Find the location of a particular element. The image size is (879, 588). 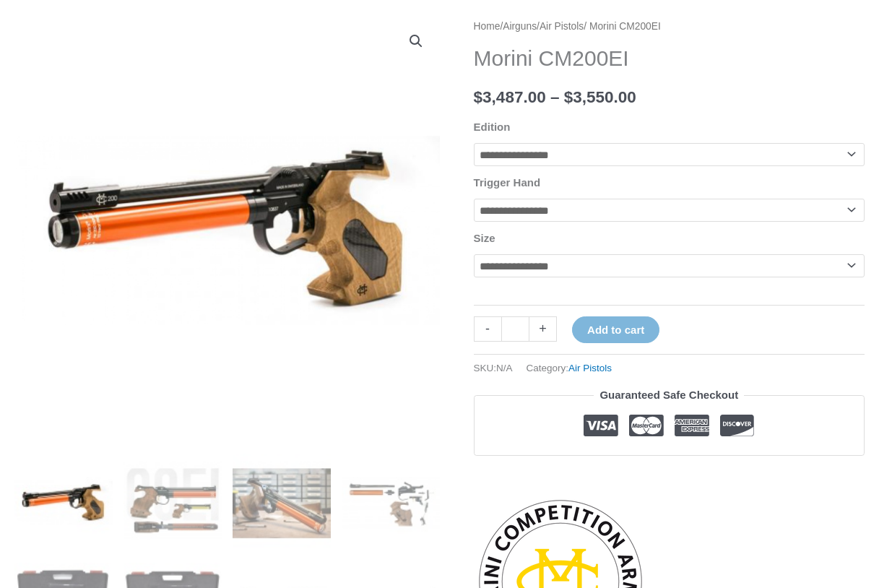

bdi: 3,487.00 is located at coordinates (510, 96).